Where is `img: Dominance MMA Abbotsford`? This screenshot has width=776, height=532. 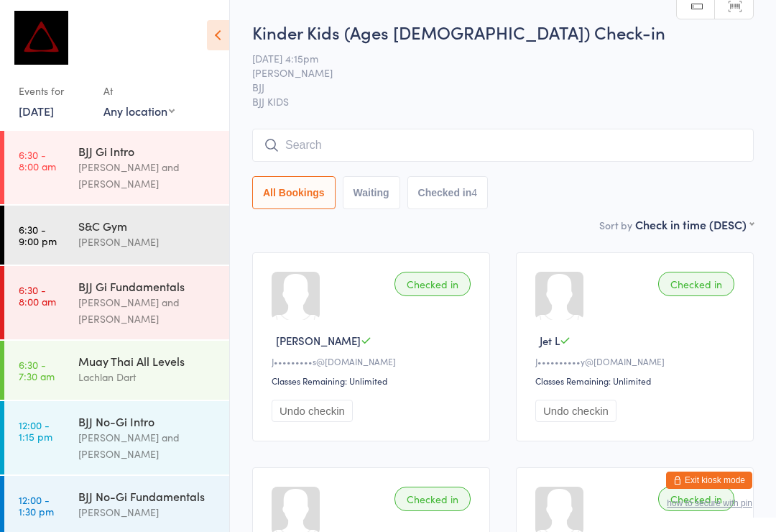 img: Dominance MMA Abbotsford is located at coordinates (40, 38).